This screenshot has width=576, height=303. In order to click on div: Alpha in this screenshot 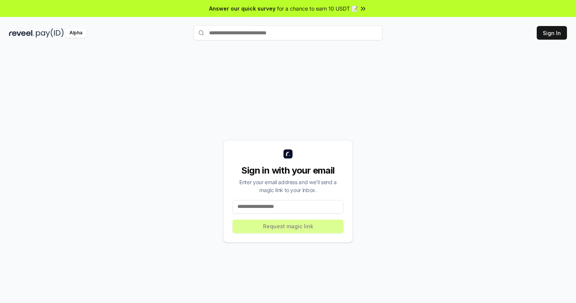, I will do `click(76, 33)`.